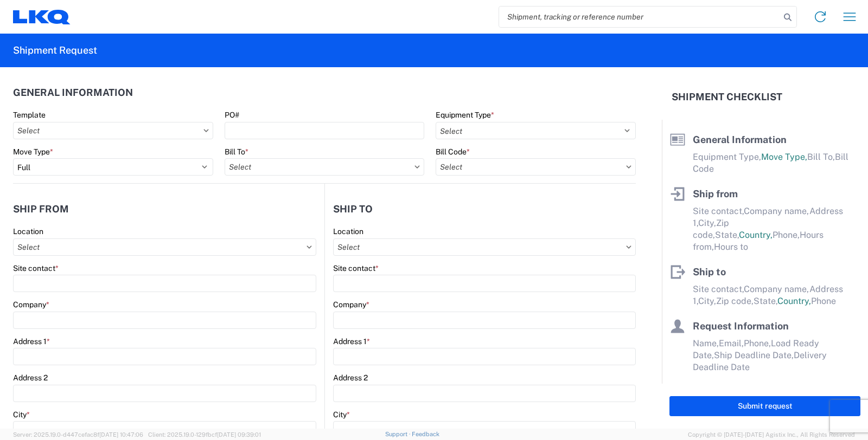  Describe the element at coordinates (353, 210) in the screenshot. I see `h2: Ship to` at that location.